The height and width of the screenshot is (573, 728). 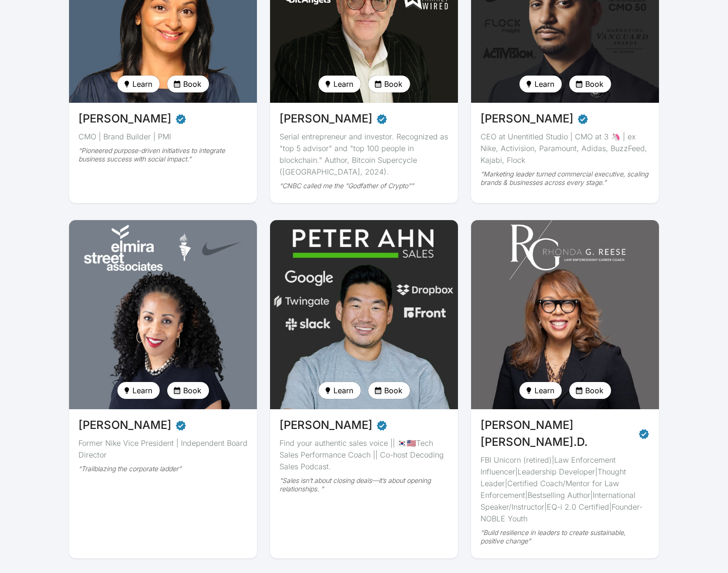 What do you see at coordinates (382, 425) in the screenshot?
I see `span: Verified partner - Peter Ahn` at bounding box center [382, 425].